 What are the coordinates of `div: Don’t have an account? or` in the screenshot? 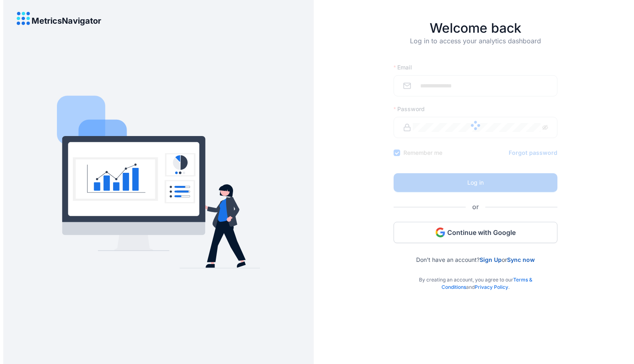 It's located at (476, 253).